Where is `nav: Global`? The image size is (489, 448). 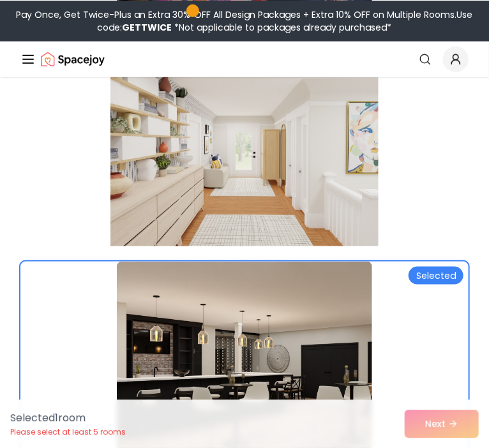 nav: Global is located at coordinates (244, 59).